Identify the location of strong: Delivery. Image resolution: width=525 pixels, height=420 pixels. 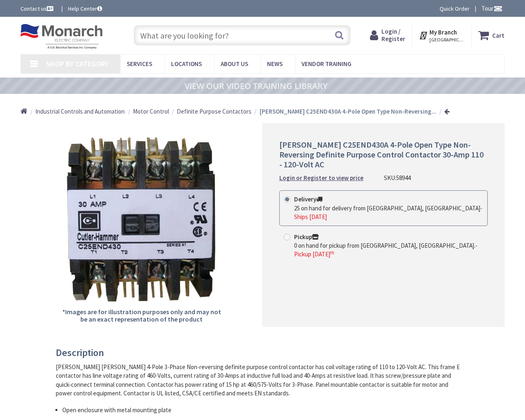
(308, 199).